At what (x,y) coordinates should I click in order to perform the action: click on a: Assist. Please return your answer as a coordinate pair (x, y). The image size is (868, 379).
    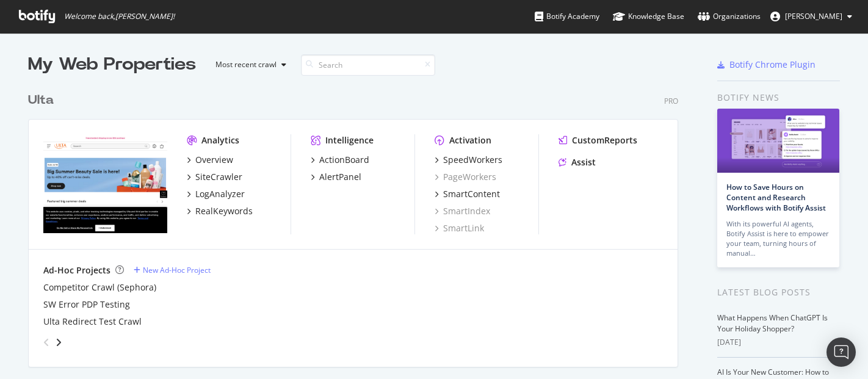
    Looking at the image, I should click on (577, 162).